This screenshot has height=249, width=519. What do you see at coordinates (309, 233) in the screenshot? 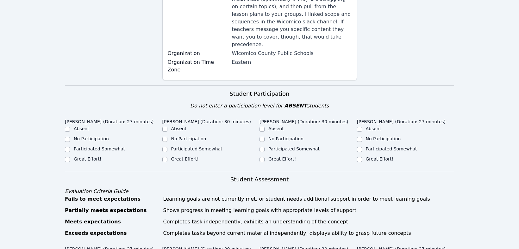
I see `div: Completes tasks beyond current material independently, displays ability to grasp future concepts` at bounding box center [309, 233].